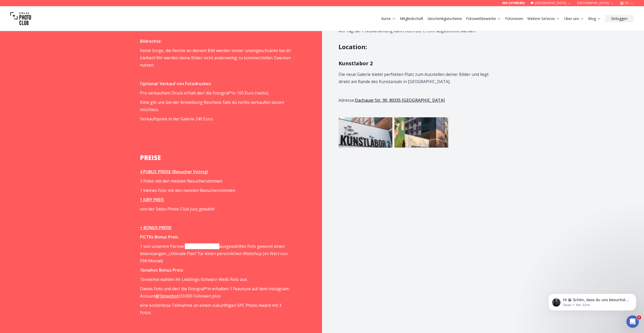  I want to click on span: Keine Sorge, die Rechte an deinem Bild werden immer uneingeschränkt bei dir bleiben! Wir werden d..., so click(215, 58).